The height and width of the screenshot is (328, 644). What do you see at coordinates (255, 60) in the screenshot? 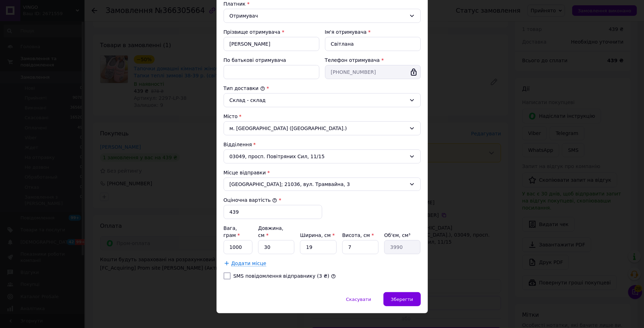
I see `label: По батькові отримувача` at bounding box center [255, 60].